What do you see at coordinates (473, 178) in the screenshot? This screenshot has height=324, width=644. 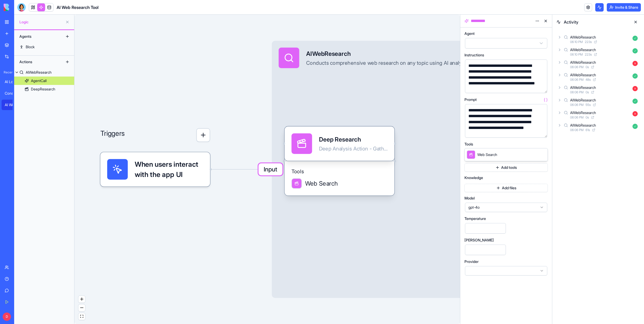 I see `span: Knowledge` at bounding box center [473, 178].